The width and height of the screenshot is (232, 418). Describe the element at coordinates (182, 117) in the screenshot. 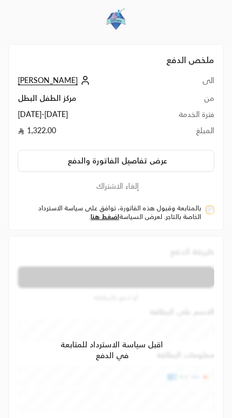

I see `td: فترة الخدمة` at that location.